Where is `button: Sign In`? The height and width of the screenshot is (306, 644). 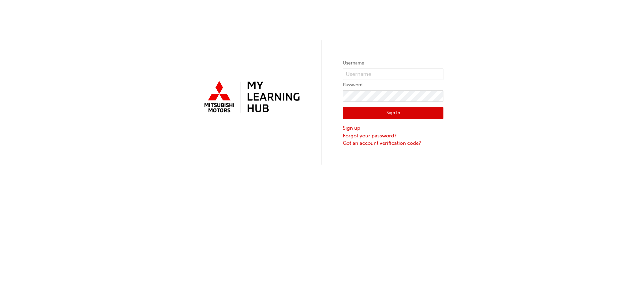 button: Sign In is located at coordinates (393, 113).